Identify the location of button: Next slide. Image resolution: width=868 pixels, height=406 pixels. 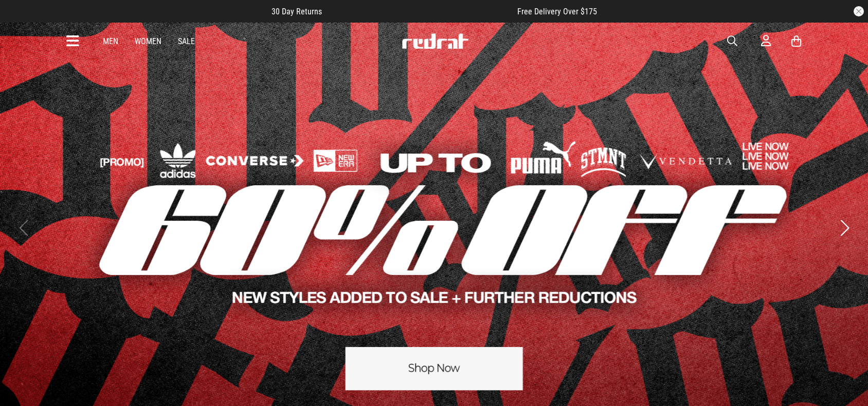
(844, 228).